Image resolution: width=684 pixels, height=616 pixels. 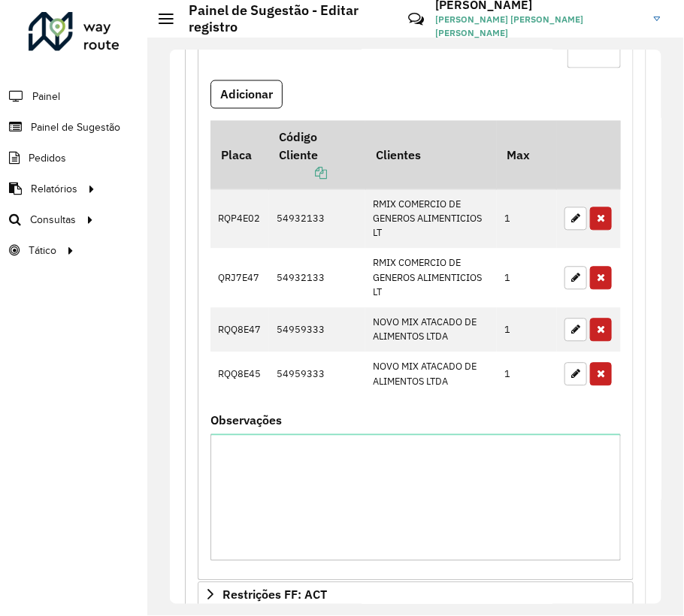 What do you see at coordinates (53, 219) in the screenshot?
I see `span: Consultas` at bounding box center [53, 219].